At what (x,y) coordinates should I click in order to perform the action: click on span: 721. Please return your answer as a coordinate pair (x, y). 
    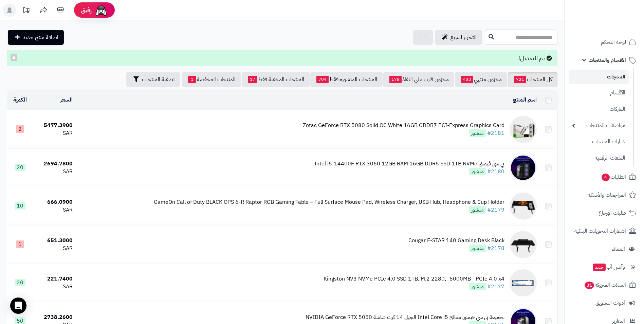
    Looking at the image, I should click on (520, 79).